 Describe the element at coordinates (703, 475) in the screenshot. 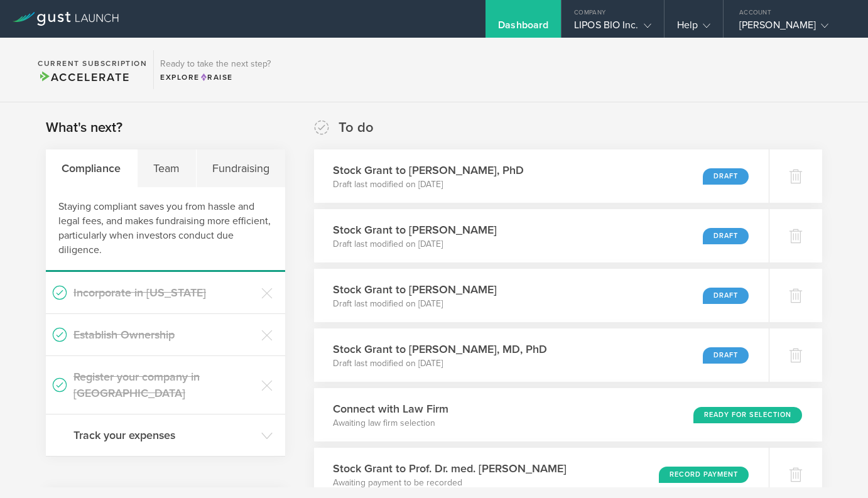

I see `div: Record Payment` at that location.